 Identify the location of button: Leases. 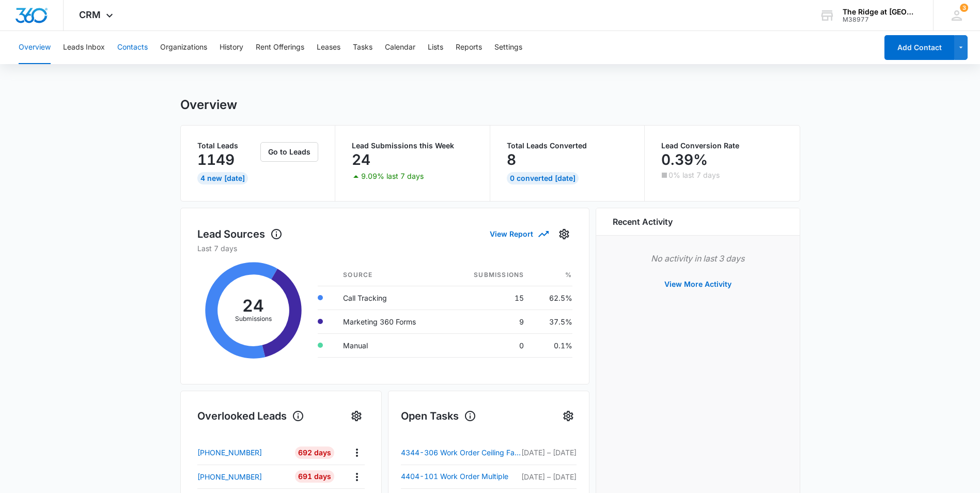
(329, 48).